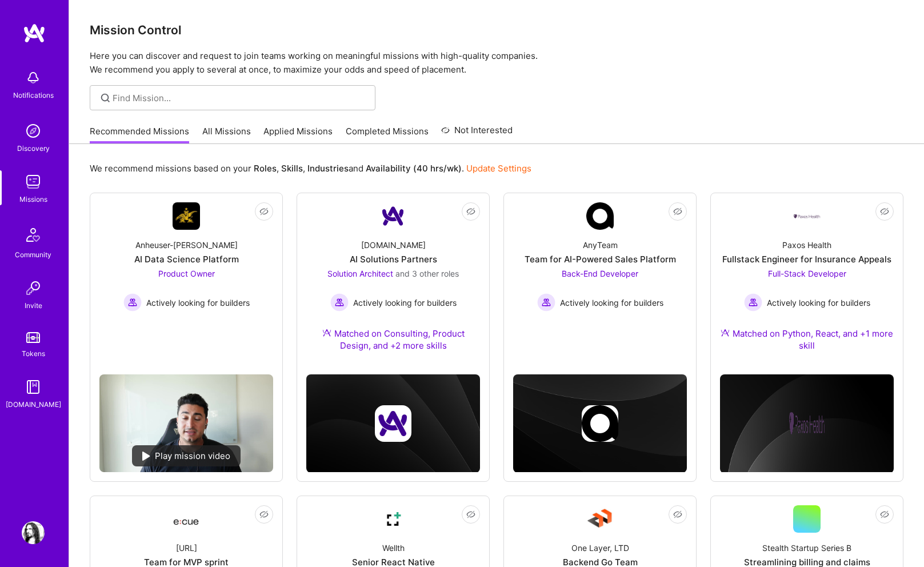  I want to click on div: Play mission video, so click(186, 456).